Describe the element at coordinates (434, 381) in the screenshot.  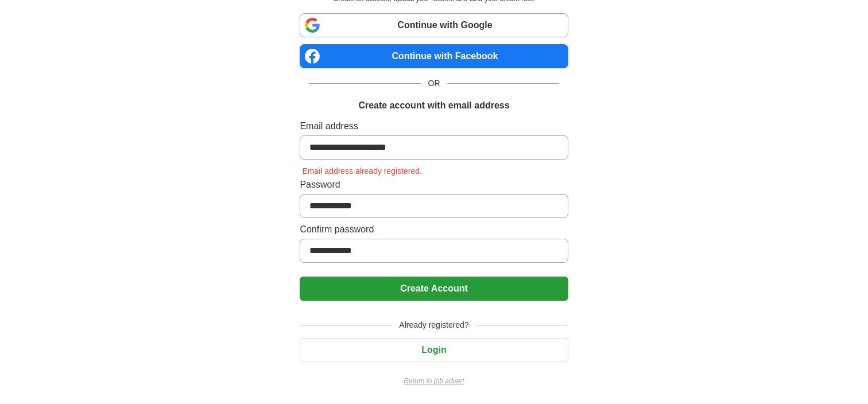
I see `p: Return to job advert` at that location.